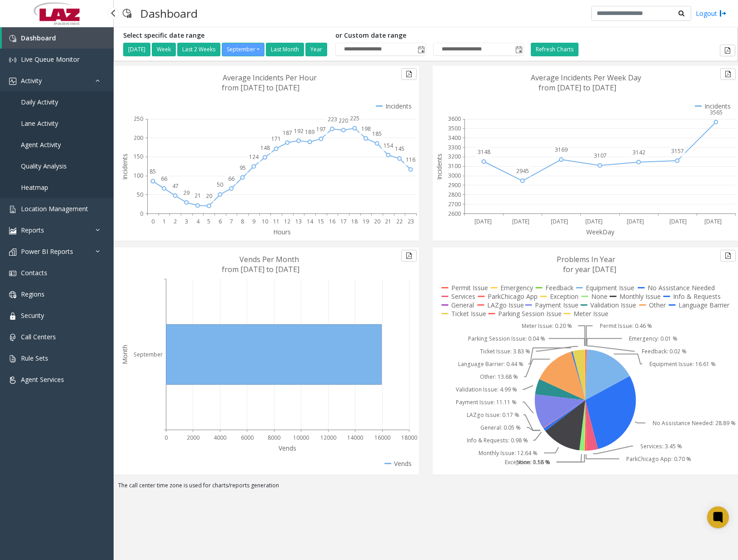  Describe the element at coordinates (533, 462) in the screenshot. I see `text: None: 1.56 %` at that location.